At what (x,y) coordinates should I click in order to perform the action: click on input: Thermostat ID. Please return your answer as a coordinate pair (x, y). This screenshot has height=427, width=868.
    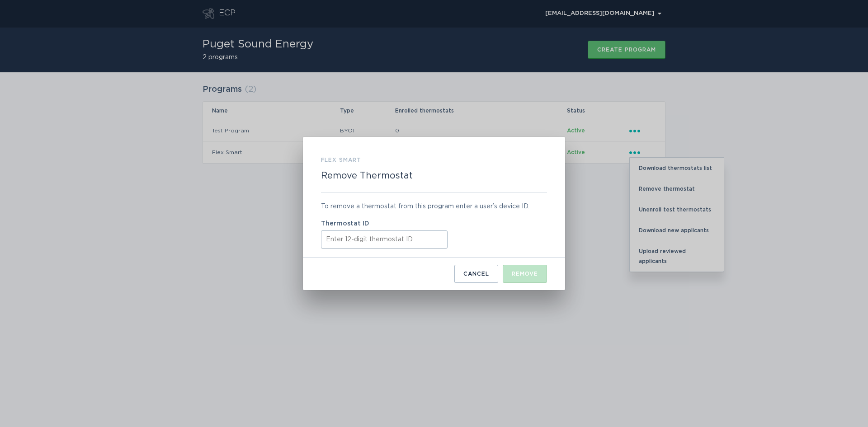
    Looking at the image, I should click on (384, 240).